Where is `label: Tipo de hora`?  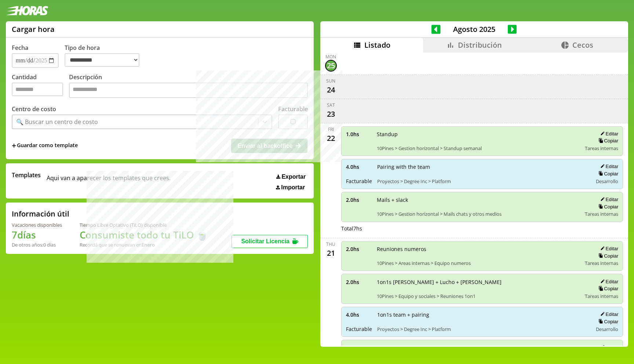
label: Tipo de hora is located at coordinates (105, 56).